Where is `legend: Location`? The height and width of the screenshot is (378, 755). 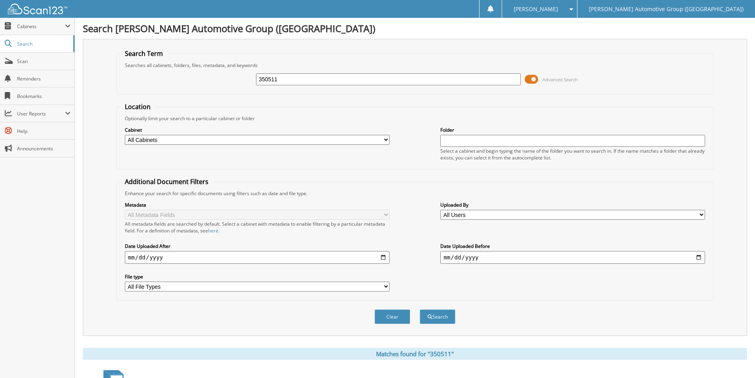 legend: Location is located at coordinates (138, 107).